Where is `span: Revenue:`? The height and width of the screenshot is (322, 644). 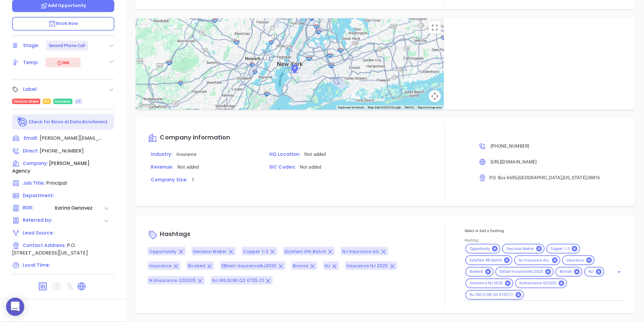
span: Revenue: is located at coordinates (162, 167).